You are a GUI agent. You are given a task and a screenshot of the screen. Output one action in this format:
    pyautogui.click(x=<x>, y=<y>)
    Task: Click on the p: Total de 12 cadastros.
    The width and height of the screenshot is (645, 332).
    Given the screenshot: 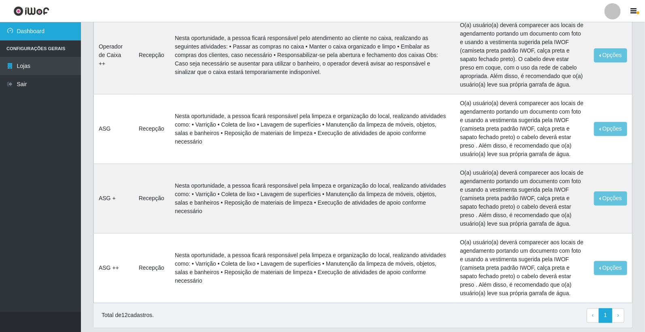 What is the action you would take?
    pyautogui.click(x=127, y=315)
    